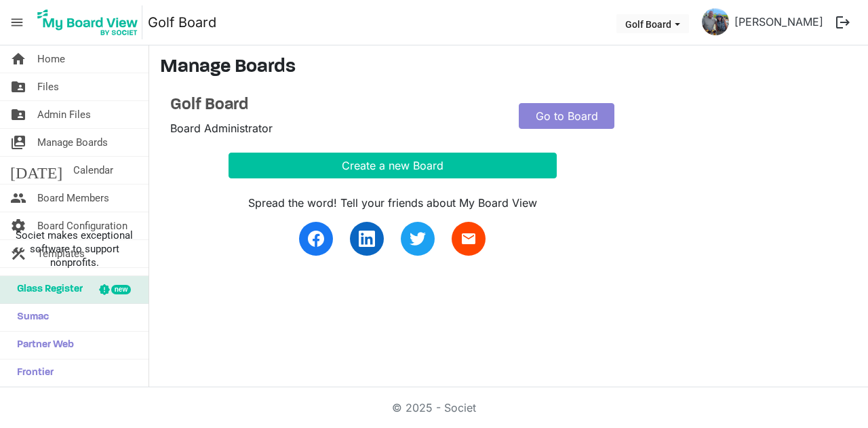 The height and width of the screenshot is (428, 868). Describe the element at coordinates (843, 23) in the screenshot. I see `button: logout` at that location.